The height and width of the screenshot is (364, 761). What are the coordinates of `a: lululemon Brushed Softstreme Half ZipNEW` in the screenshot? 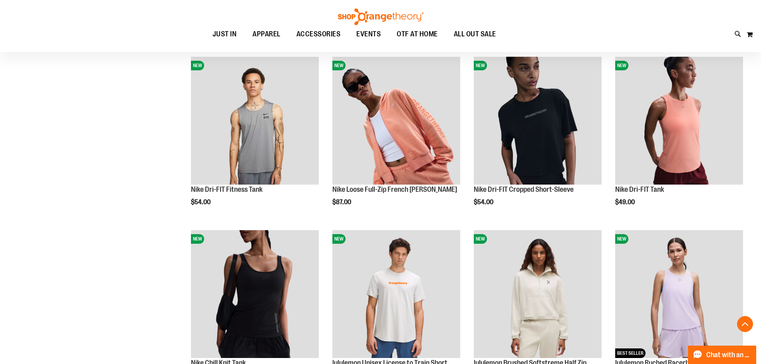 It's located at (538, 294).